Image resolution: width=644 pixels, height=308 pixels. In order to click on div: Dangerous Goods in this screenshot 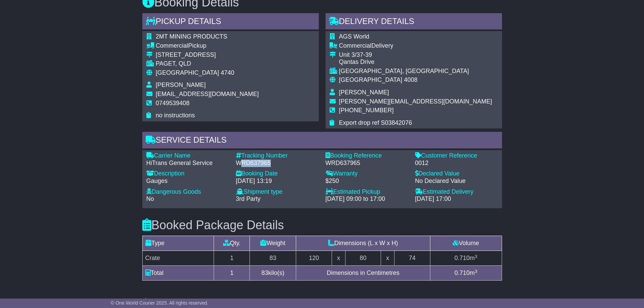, I will do `click(188, 192)`.